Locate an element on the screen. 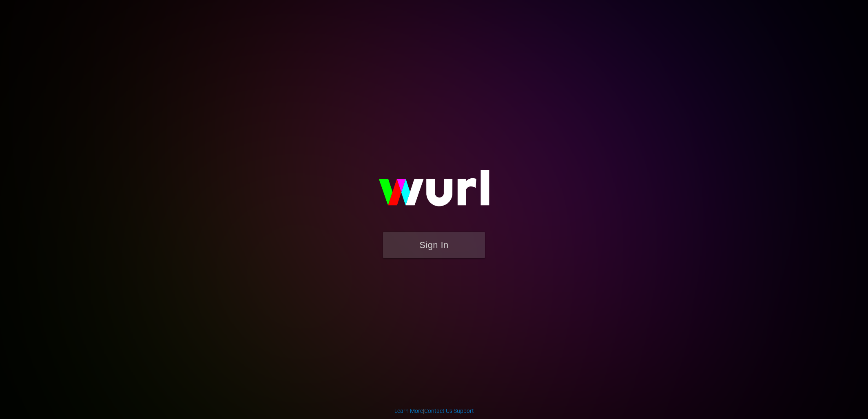 This screenshot has width=868, height=419. button: Sign In is located at coordinates (434, 245).